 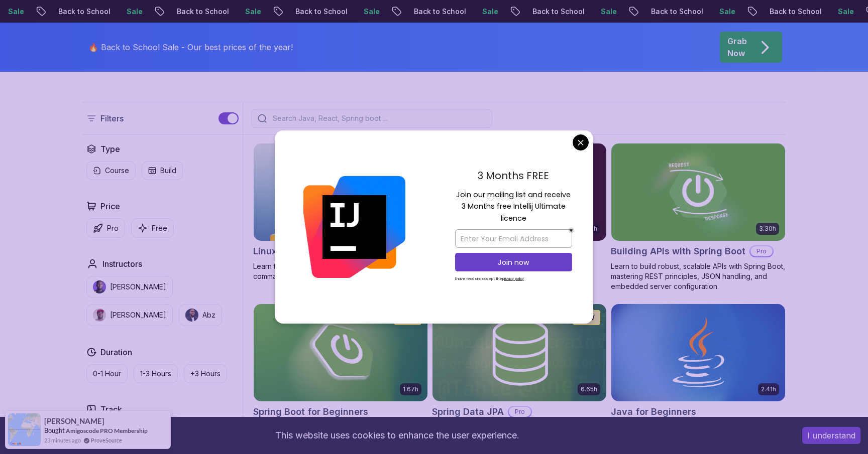 What do you see at coordinates (379, 118) in the screenshot?
I see `input: Search Java, React, Spring boot ...` at bounding box center [379, 118].